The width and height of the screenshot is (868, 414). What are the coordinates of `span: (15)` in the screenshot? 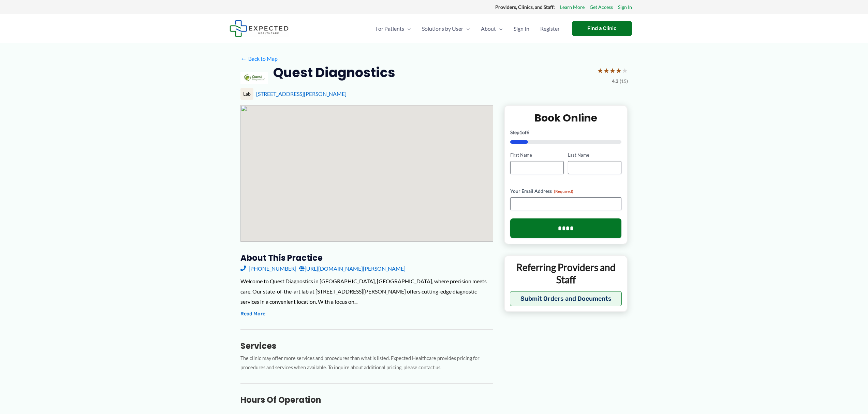 It's located at (624, 81).